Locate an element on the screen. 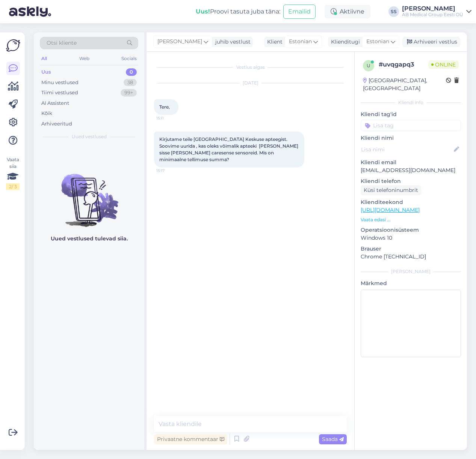  div: juhib vestlust is located at coordinates (231, 42).